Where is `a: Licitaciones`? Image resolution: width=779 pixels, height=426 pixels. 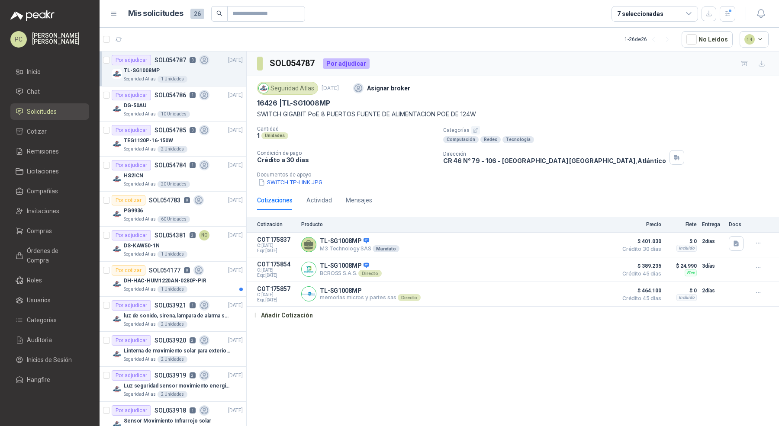 a: Licitaciones is located at coordinates (50, 171).